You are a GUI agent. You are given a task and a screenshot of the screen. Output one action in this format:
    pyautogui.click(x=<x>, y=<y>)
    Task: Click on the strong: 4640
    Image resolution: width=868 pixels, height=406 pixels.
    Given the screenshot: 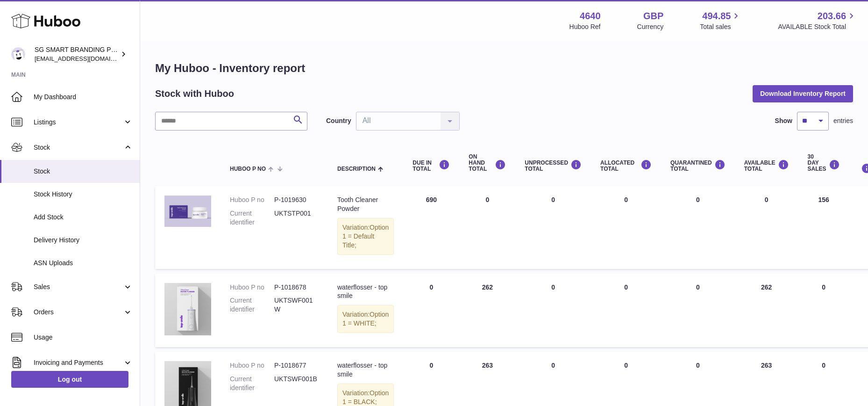 What is the action you would take?
    pyautogui.click(x=590, y=16)
    